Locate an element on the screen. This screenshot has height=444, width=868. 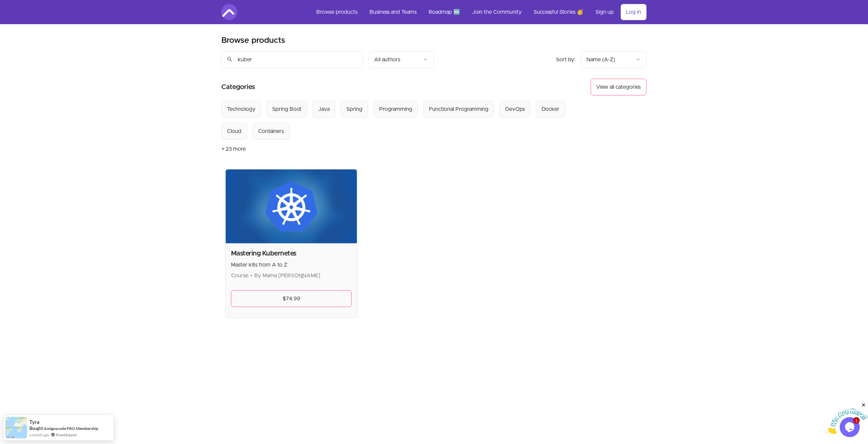
div: Spring Boot is located at coordinates (287, 109).